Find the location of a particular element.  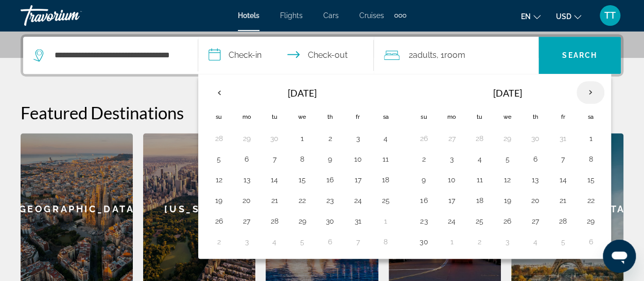

a: Travorium is located at coordinates (72, 15).